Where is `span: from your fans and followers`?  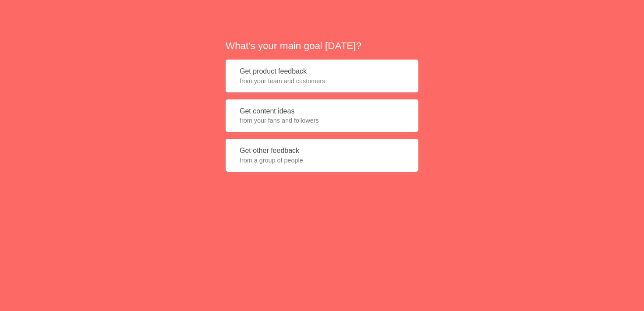
span: from your fans and followers is located at coordinates (322, 120).